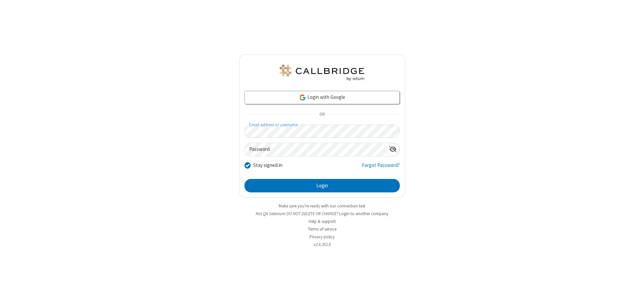 Image resolution: width=644 pixels, height=307 pixels. I want to click on a: Make sure you're ready with our connection test, so click(322, 206).